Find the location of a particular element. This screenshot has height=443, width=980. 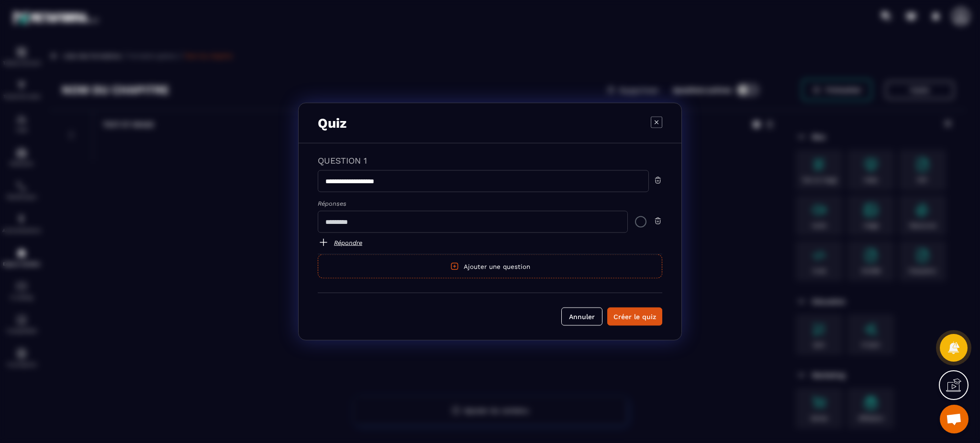

h3: Quiz is located at coordinates (332, 123).